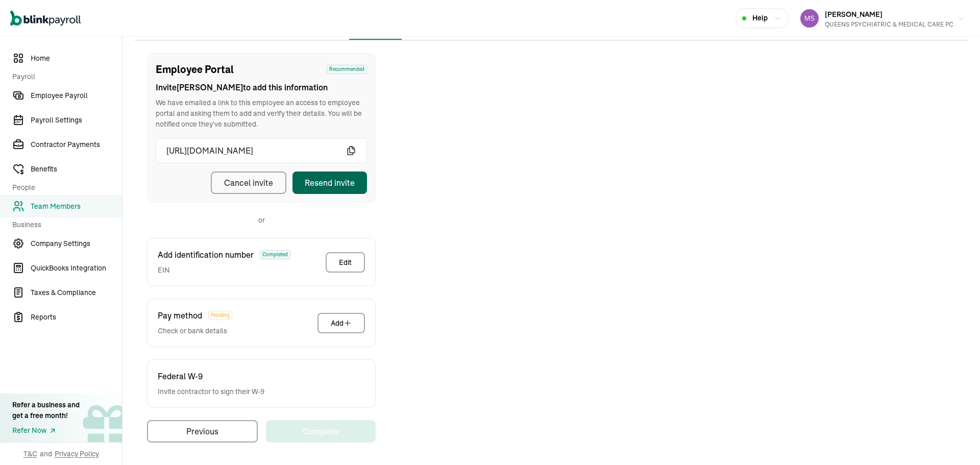  Describe the element at coordinates (195, 330) in the screenshot. I see `span: Check or bank details` at that location.